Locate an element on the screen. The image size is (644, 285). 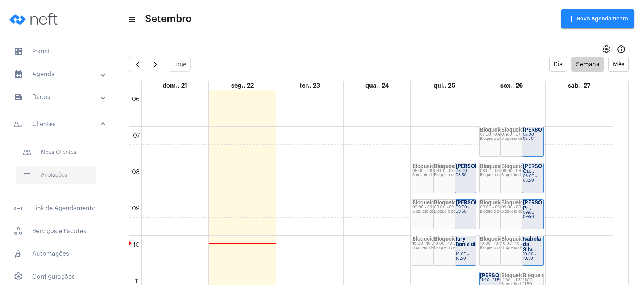
button: Semana is located at coordinates (587, 64).